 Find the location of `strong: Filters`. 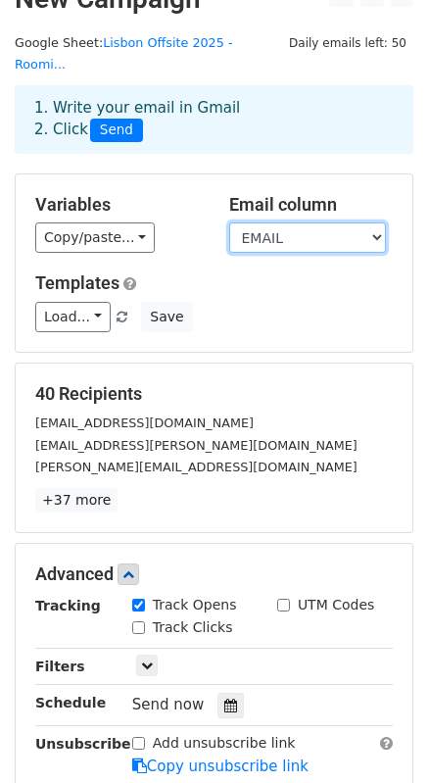

strong: Filters is located at coordinates (60, 666).